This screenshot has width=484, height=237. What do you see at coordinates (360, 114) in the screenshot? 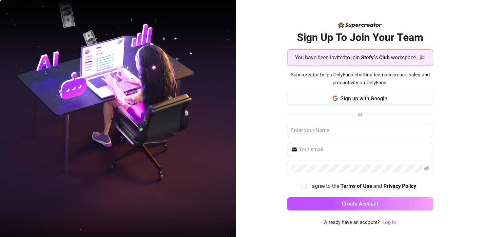
I see `span: or` at bounding box center [360, 114].